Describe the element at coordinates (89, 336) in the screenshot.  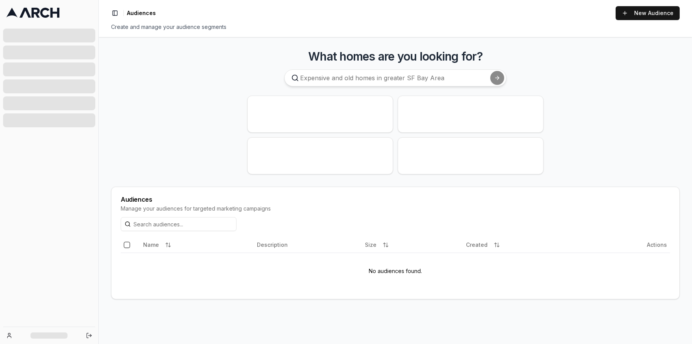
I see `button: Log out` at that location.